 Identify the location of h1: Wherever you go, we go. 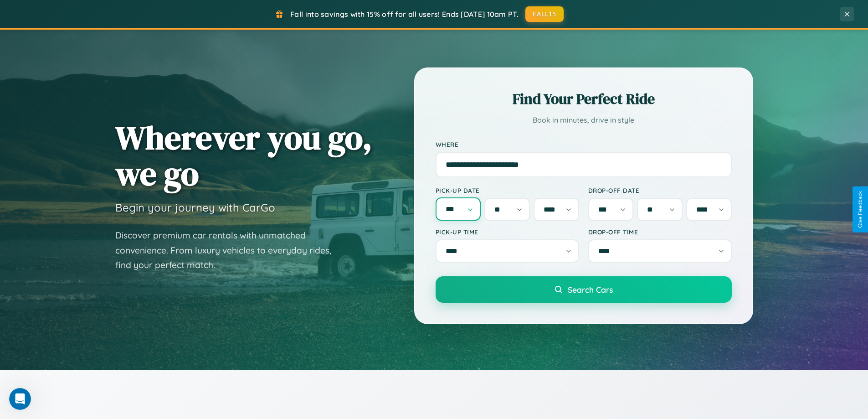
(244, 156).